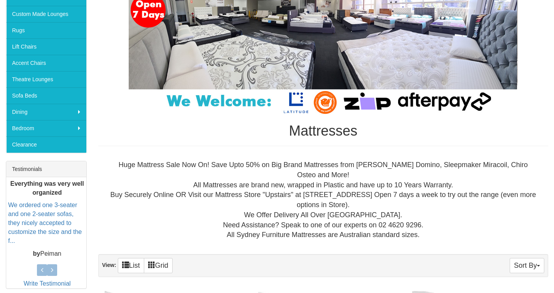 The height and width of the screenshot is (293, 554). What do you see at coordinates (46, 30) in the screenshot?
I see `a: Rugs` at bounding box center [46, 30].